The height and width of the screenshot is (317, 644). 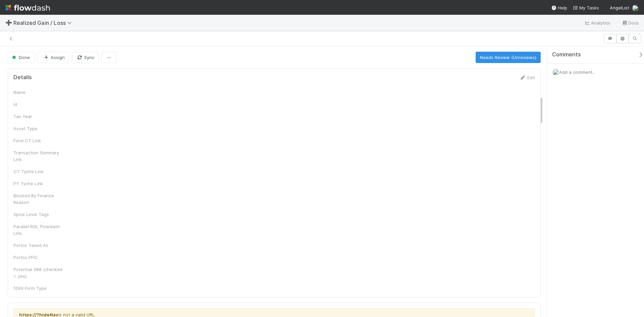 What do you see at coordinates (508, 57) in the screenshot?
I see `button: Needs Review (Unreviews)` at bounding box center [508, 57].